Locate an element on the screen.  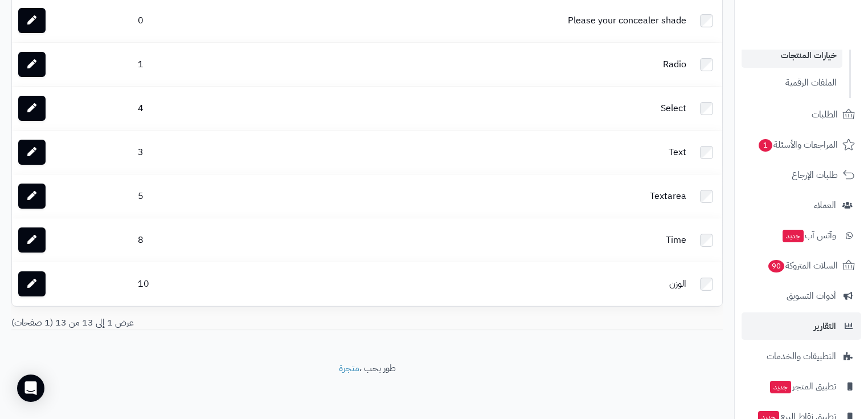
td: 10 is located at coordinates (218, 284).